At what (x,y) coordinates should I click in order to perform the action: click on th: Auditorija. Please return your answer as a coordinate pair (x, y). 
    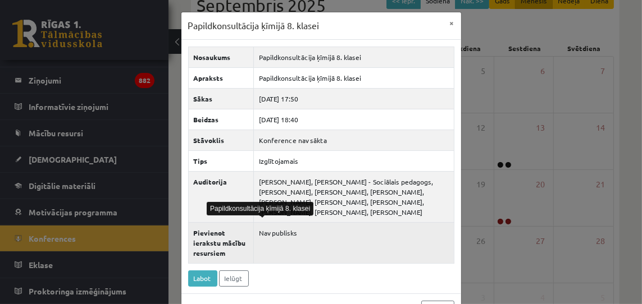
    Looking at the image, I should click on (221, 197).